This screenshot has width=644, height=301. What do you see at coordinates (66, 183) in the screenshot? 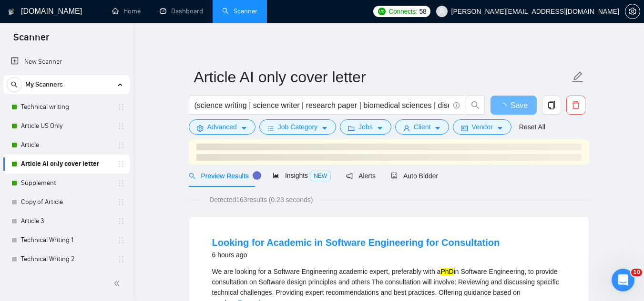
I see `a: Supplement` at bounding box center [66, 183].